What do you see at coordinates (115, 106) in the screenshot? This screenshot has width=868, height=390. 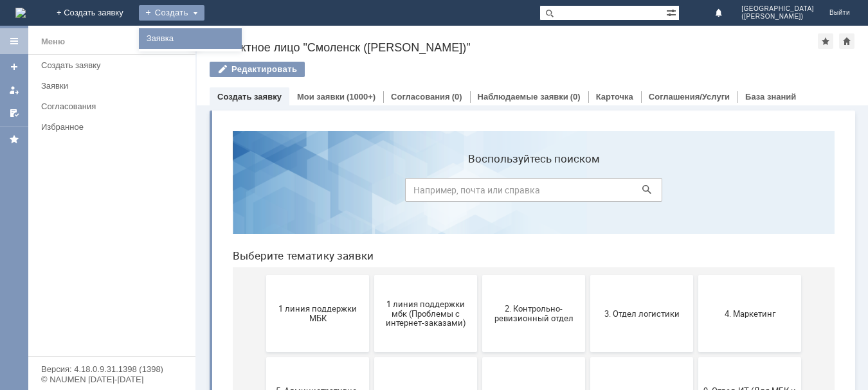 I see `div: Согласования` at bounding box center [115, 106].